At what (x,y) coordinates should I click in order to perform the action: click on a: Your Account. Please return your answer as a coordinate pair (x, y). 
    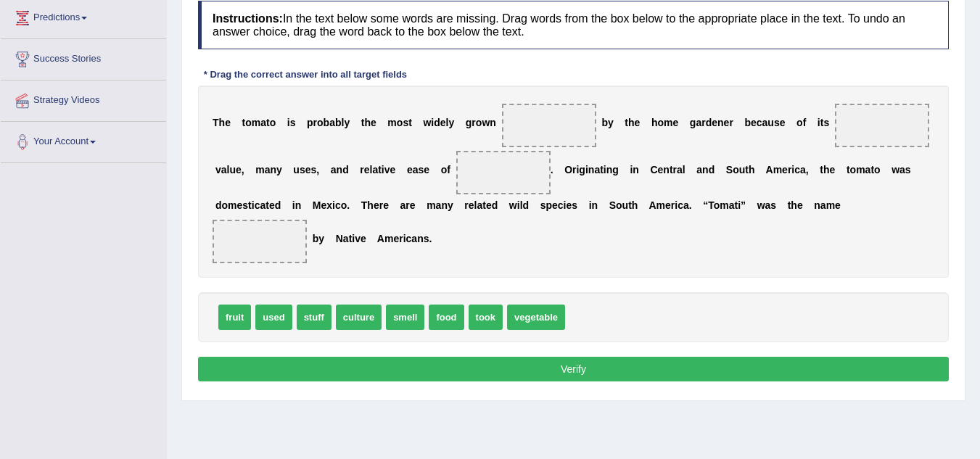
    Looking at the image, I should click on (83, 140).